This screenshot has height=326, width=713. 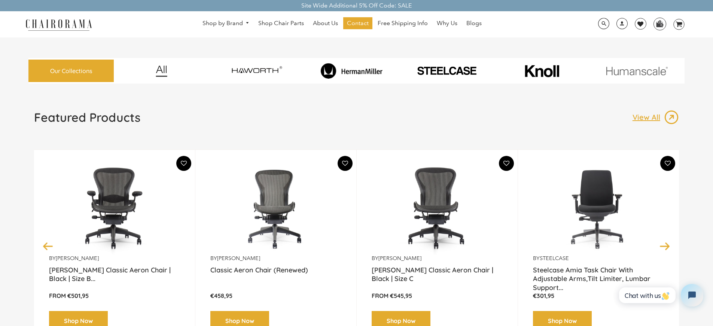 What do you see at coordinates (656, 117) in the screenshot?
I see `a: View All` at bounding box center [656, 117].